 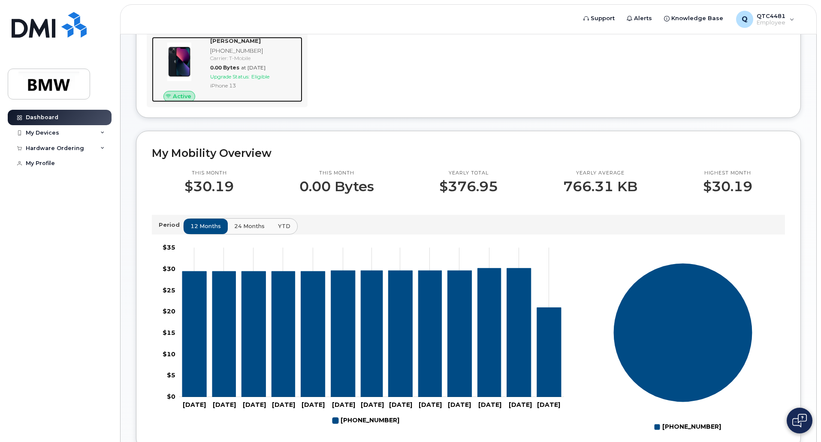 I want to click on tspan: $25, so click(x=169, y=290).